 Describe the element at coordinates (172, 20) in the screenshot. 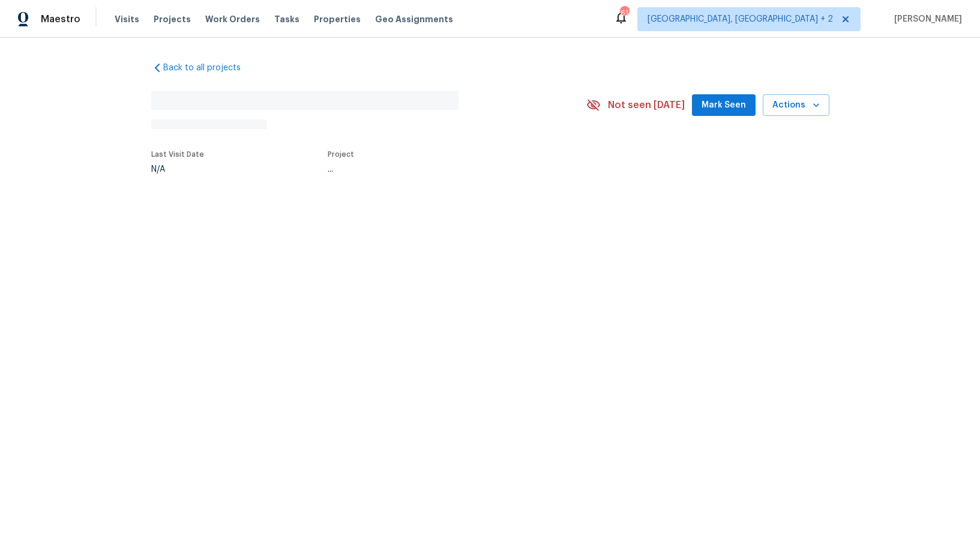

I see `span: Projects` at that location.